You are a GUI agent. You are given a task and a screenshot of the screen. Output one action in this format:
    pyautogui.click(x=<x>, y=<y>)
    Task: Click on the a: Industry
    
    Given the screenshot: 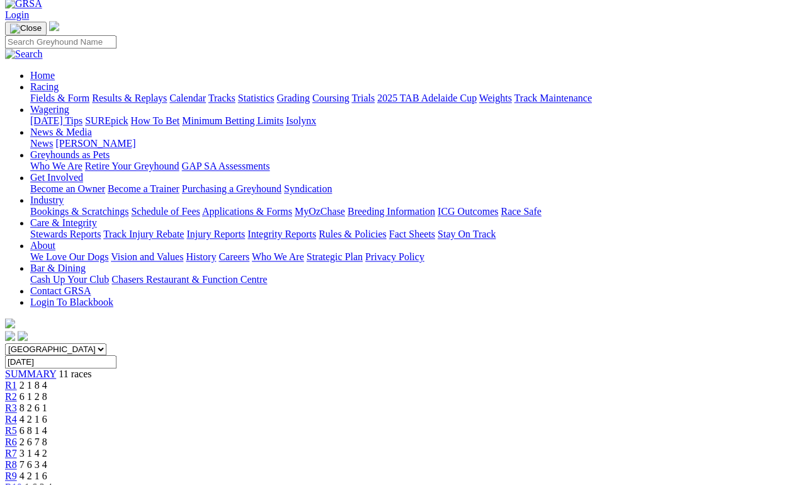 What is the action you would take?
    pyautogui.click(x=47, y=200)
    